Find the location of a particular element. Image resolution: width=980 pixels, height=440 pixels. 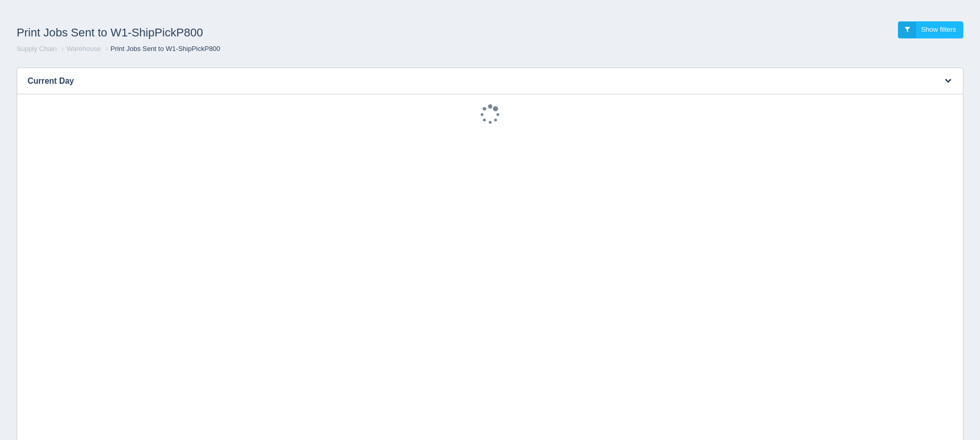

a: Supply Chain is located at coordinates (37, 48).